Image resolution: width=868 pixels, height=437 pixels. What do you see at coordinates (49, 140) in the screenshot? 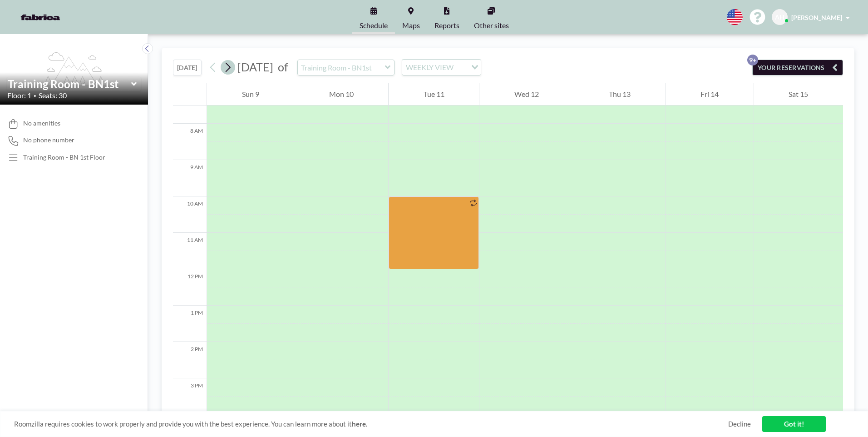
I see `span: No phone number` at bounding box center [49, 140].